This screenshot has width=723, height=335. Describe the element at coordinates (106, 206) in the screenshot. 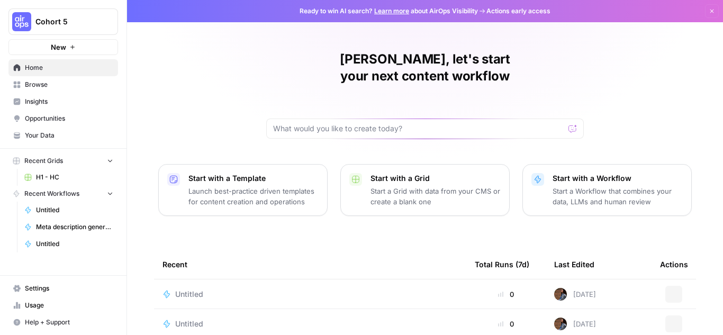

I see `div: Keep in mind that directly uploading CSVs to workflows is less common than using them with grids,...` at that location.